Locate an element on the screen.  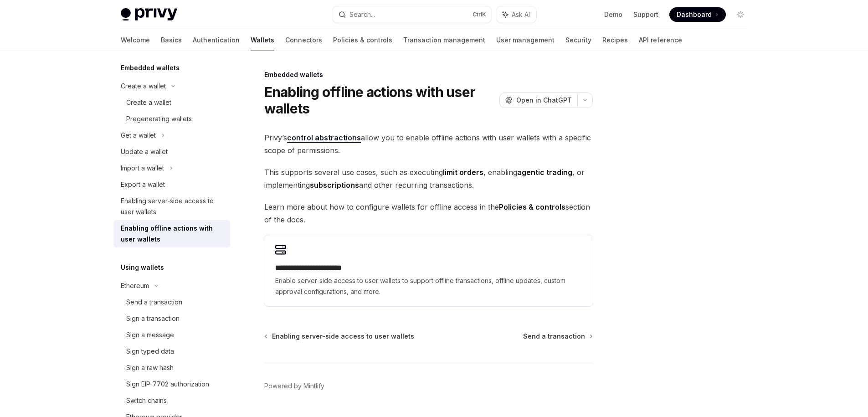
strong: limit orders is located at coordinates (463, 172).